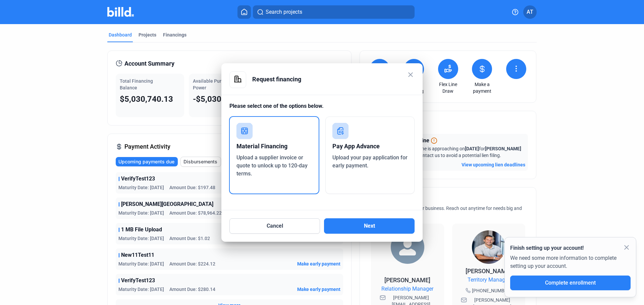 This screenshot has height=305, width=644. I want to click on span: Upload a supplier invoice or quote to unlock up to 120-day terms., so click(272, 165).